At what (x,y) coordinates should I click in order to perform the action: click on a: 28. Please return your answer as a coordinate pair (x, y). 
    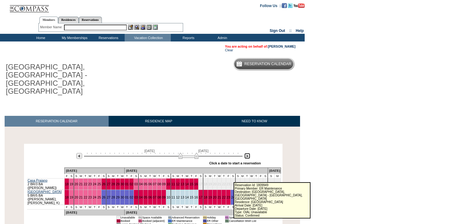
    Looking at the image, I should click on (113, 184).